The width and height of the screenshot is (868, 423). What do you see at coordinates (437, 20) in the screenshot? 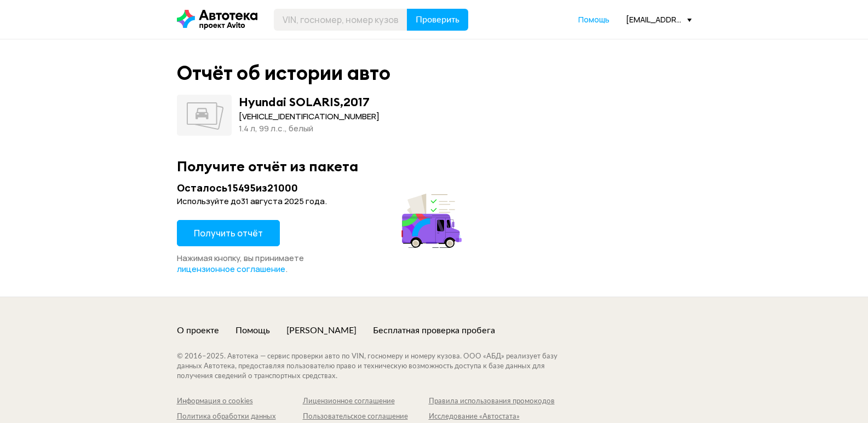
I see `button: Проверить` at bounding box center [437, 20].